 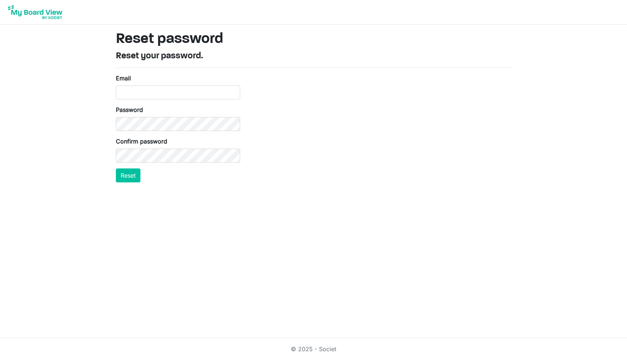 I want to click on h1: Reset password, so click(x=314, y=39).